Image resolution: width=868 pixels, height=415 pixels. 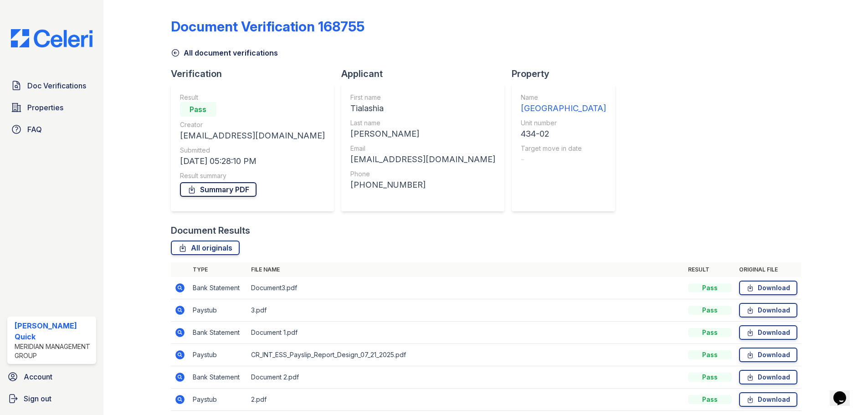 I want to click on div: Phone, so click(x=423, y=174).